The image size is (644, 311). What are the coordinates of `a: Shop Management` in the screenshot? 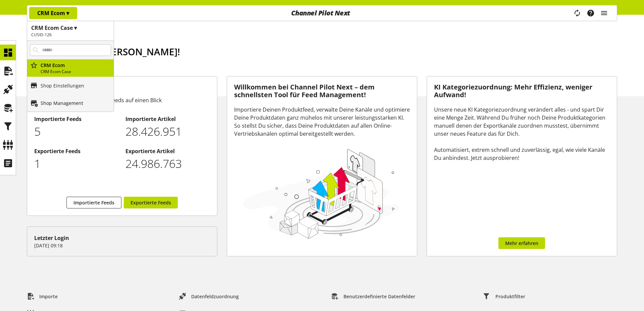 It's located at (70, 103).